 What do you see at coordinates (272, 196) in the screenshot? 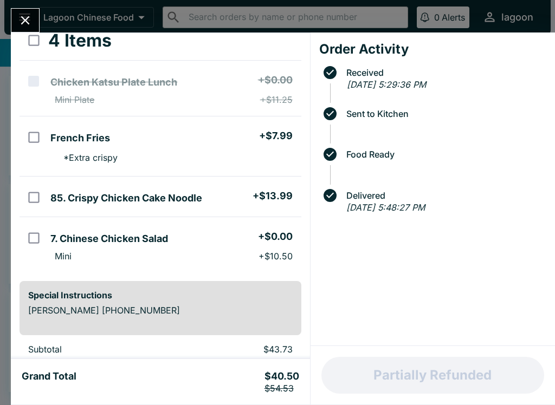
I see `h5: + $13.99` at bounding box center [272, 196].